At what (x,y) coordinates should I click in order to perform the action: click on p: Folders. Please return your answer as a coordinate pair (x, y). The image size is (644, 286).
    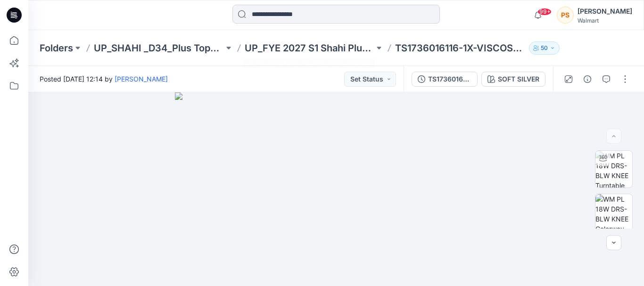
    Looking at the image, I should click on (56, 48).